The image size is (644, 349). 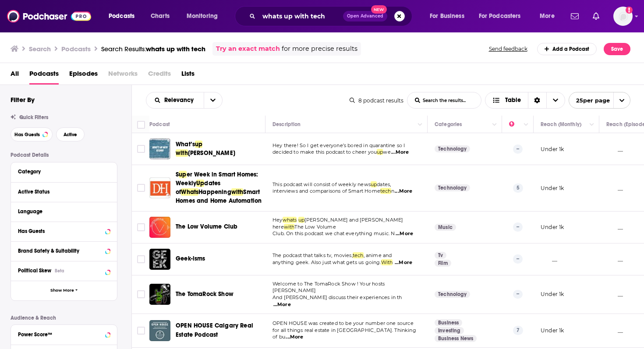 I want to click on button: Show profile menu, so click(x=623, y=16).